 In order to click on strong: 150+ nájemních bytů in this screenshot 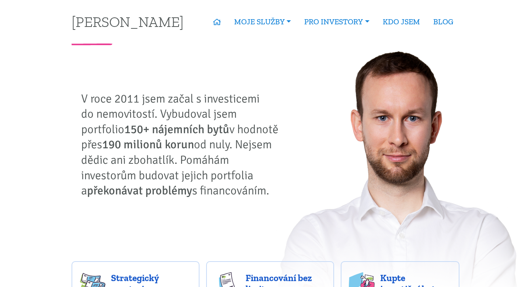, I will do `click(176, 129)`.